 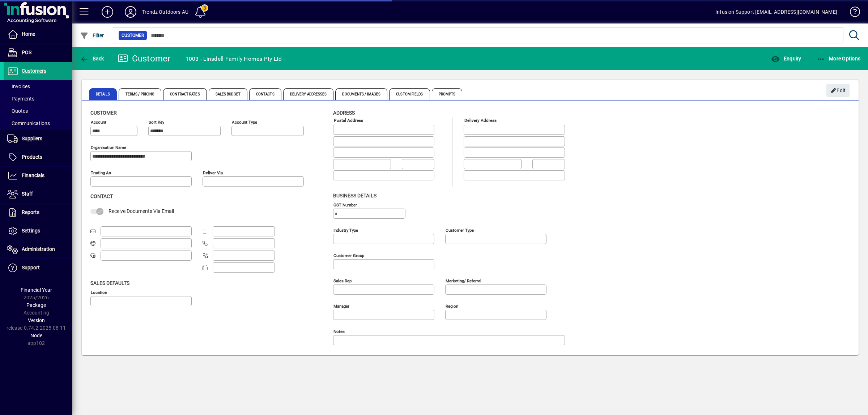 I want to click on mat-label: Organisation name, so click(x=109, y=148).